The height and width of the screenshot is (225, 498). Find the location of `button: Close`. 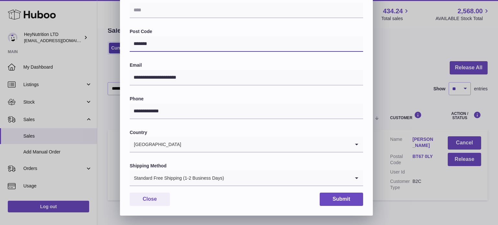

button: Close is located at coordinates (150, 200).